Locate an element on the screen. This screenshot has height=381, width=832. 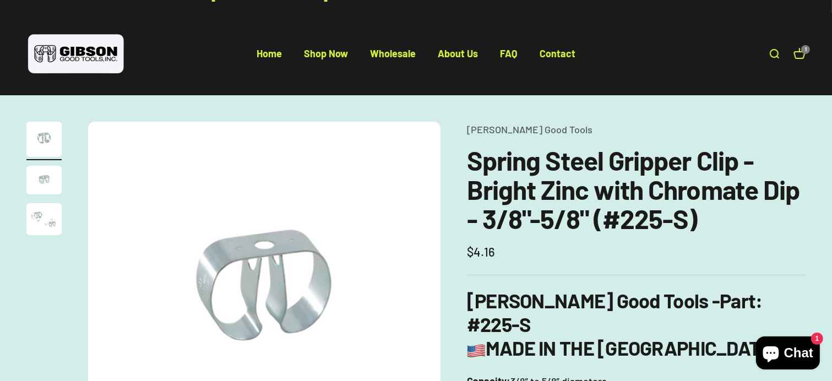
a: Contact is located at coordinates (558, 54).